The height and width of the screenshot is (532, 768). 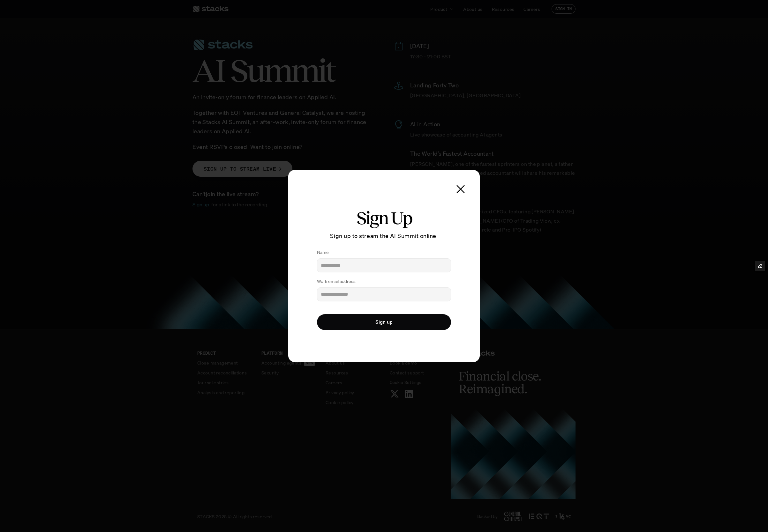 What do you see at coordinates (384, 294) in the screenshot?
I see `input: Work email address` at bounding box center [384, 294].